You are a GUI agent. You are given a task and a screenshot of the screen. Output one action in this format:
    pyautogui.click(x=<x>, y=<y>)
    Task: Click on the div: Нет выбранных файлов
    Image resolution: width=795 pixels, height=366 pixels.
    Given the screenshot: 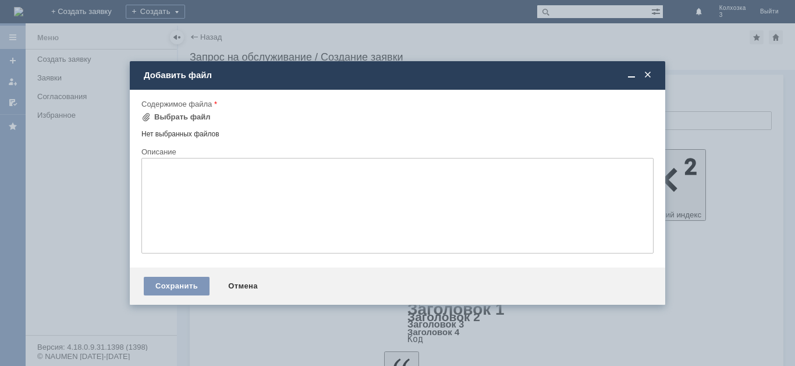 What is the action you would take?
    pyautogui.click(x=398, y=132)
    